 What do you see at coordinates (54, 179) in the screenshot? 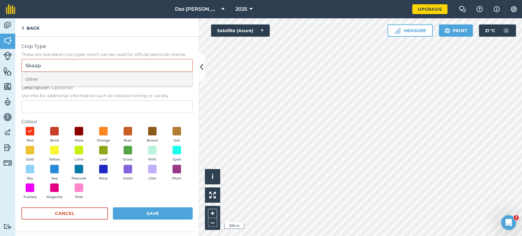
I see `span: Sea` at bounding box center [54, 179].